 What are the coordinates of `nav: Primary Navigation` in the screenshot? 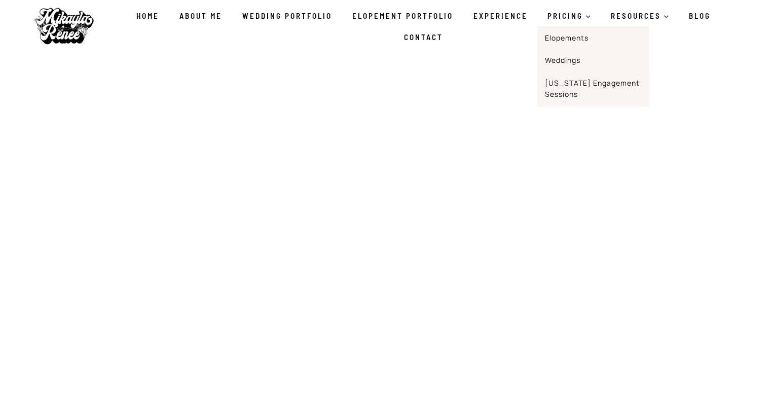 It's located at (423, 26).